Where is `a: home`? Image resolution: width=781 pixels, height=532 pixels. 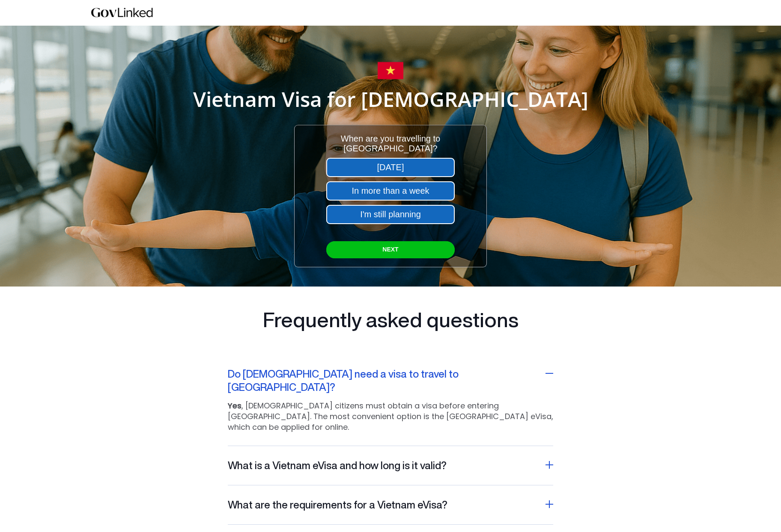
a: home is located at coordinates (122, 13).